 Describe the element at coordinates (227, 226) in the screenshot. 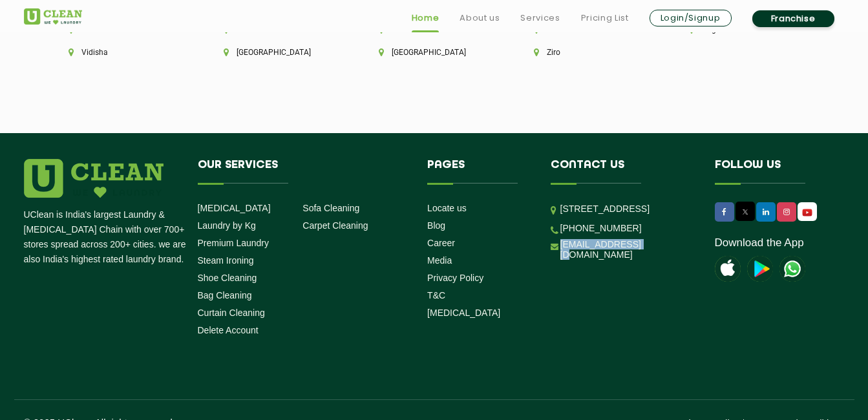

I see `a: Laundry by Kg` at that location.